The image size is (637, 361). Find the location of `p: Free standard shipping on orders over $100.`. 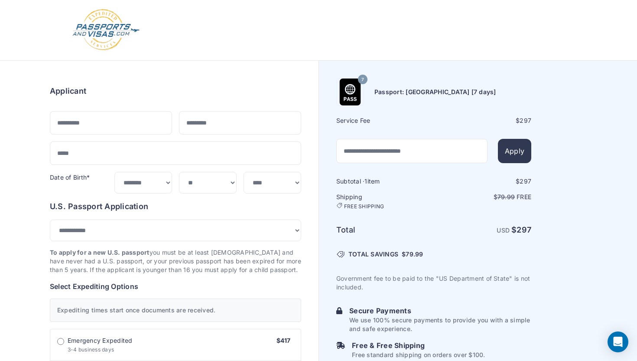

p: Free standard shipping on orders over $100. is located at coordinates (418, 355).